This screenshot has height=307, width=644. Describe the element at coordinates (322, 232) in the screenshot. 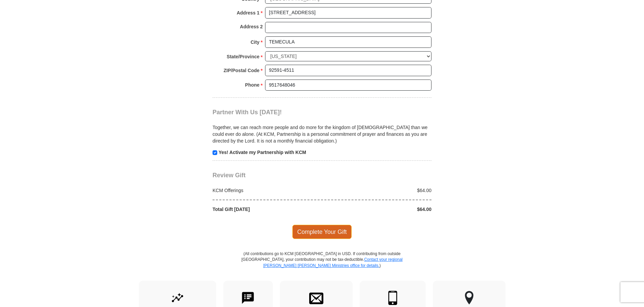

I see `span: Complete Your Gift` at that location.